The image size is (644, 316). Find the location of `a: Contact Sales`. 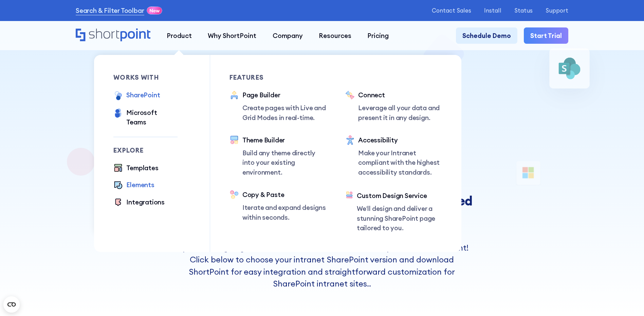

a: Contact Sales is located at coordinates (452, 10).